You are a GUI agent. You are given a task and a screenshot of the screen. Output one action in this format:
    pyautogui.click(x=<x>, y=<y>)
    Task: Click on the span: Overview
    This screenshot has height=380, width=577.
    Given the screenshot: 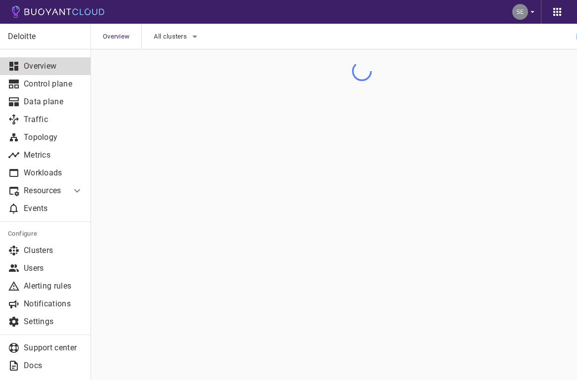 What is the action you would take?
    pyautogui.click(x=122, y=37)
    